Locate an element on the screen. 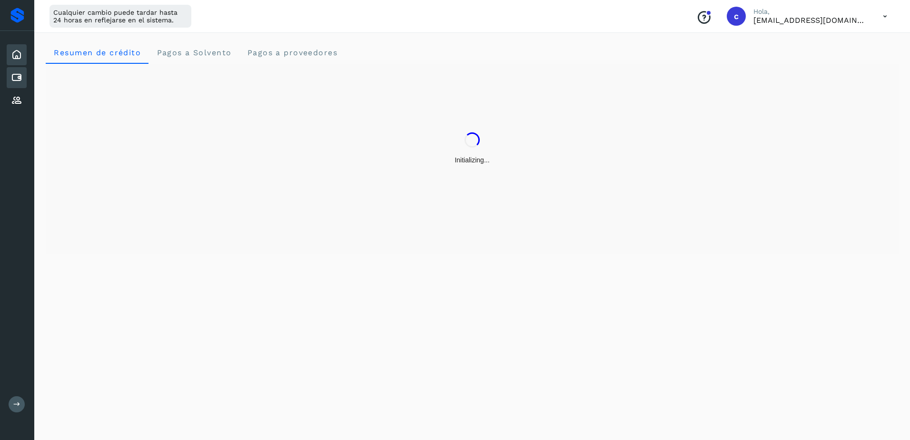  div: Proveedores is located at coordinates (17, 100).